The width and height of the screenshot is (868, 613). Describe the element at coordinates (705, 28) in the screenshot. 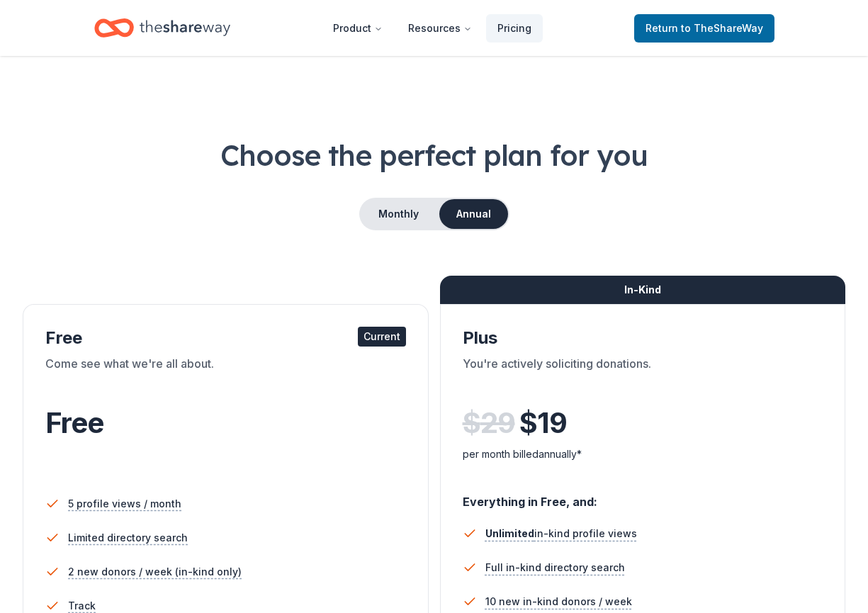

I see `a: Returnto TheShareWay` at that location.